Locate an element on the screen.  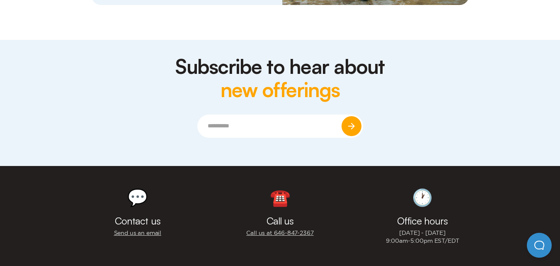
input: Submit is located at coordinates (351, 126).